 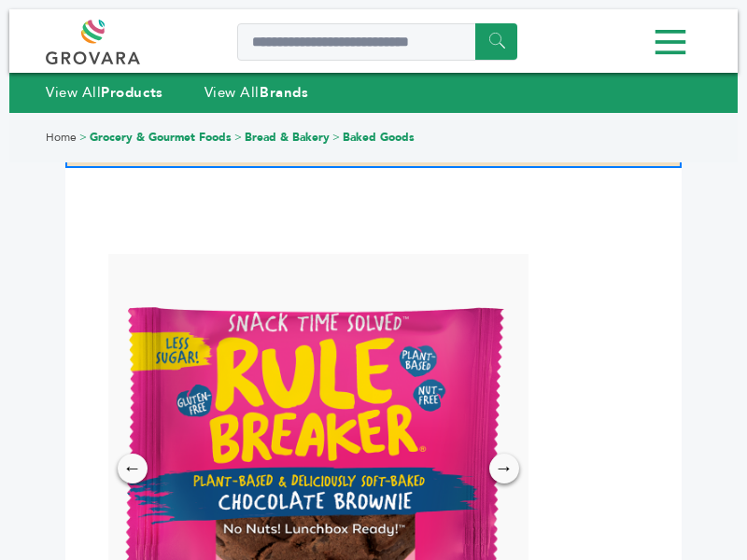 I want to click on div: Menu, so click(x=373, y=42).